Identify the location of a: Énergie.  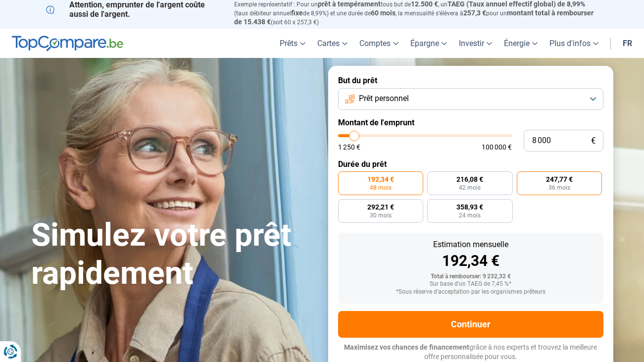
(521, 43).